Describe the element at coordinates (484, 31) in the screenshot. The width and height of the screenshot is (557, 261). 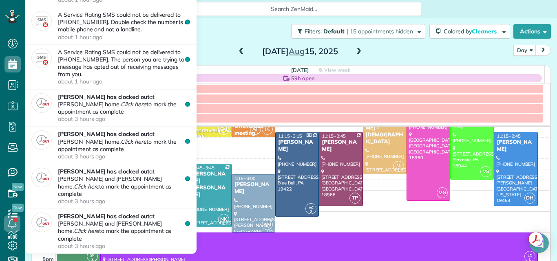
I see `span: Cleaners` at that location.